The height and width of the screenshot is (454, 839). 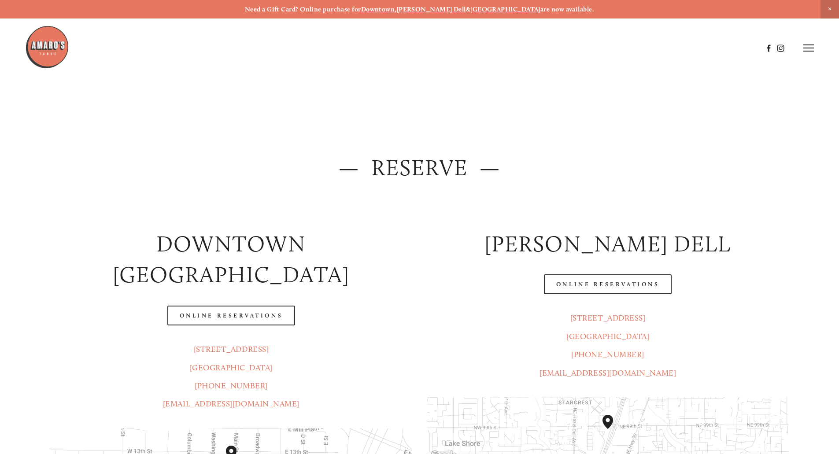 I want to click on strong: Downtown, so click(x=378, y=9).